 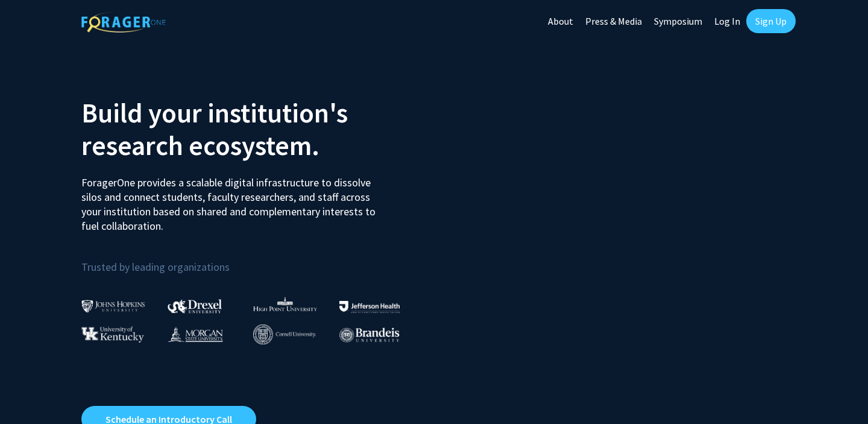 I want to click on img: Morgan State University, so click(x=196, y=335).